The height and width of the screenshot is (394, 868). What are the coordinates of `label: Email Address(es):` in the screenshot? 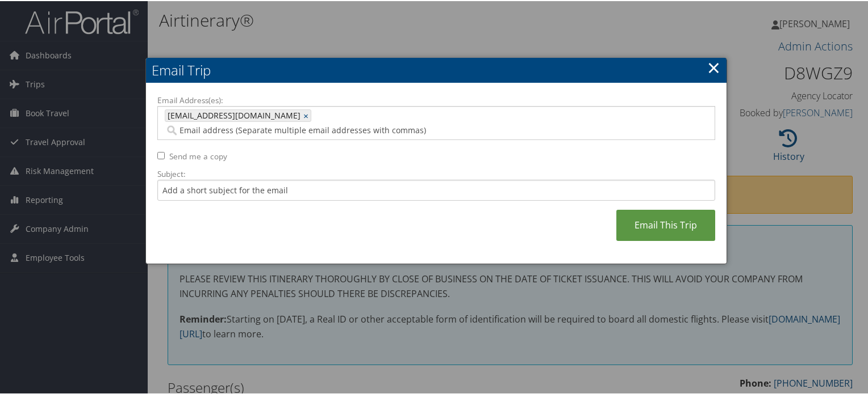 It's located at (436, 99).